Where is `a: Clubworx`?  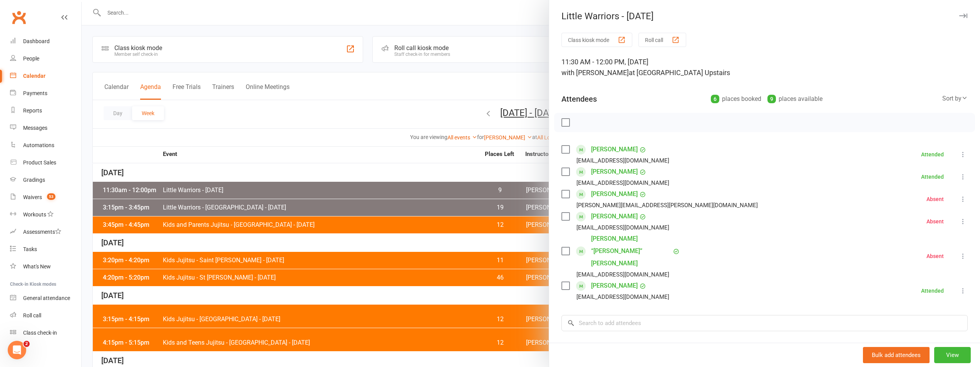
a: Clubworx is located at coordinates (19, 18).